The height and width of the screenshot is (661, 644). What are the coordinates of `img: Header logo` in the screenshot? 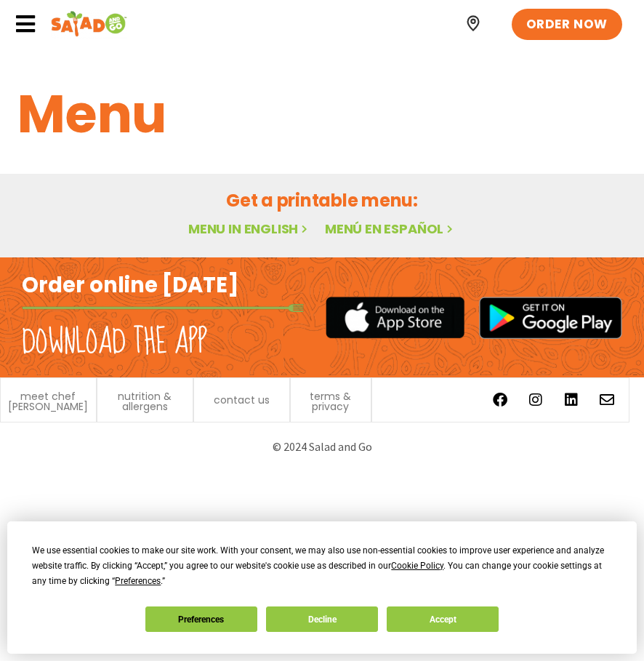 It's located at (89, 24).